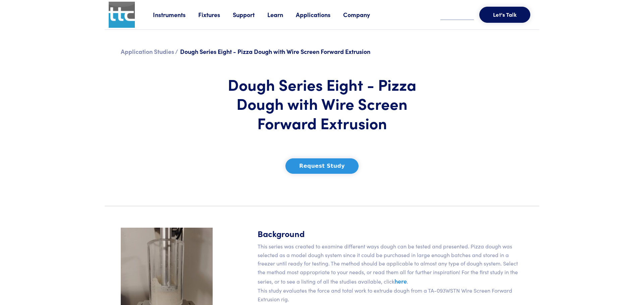 The width and height of the screenshot is (644, 305). What do you see at coordinates (215, 14) in the screenshot?
I see `a: Fixtures` at bounding box center [215, 14].